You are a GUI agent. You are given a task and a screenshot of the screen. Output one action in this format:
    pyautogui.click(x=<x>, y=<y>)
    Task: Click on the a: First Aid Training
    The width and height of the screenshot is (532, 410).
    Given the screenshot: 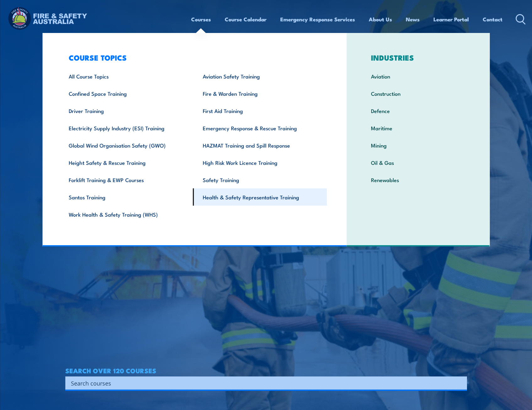 What is the action you would take?
    pyautogui.click(x=260, y=110)
    